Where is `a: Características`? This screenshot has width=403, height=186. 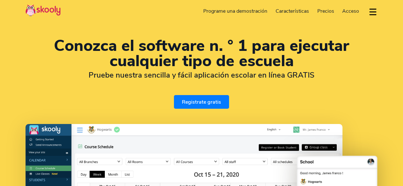
a: Características is located at coordinates (292, 11).